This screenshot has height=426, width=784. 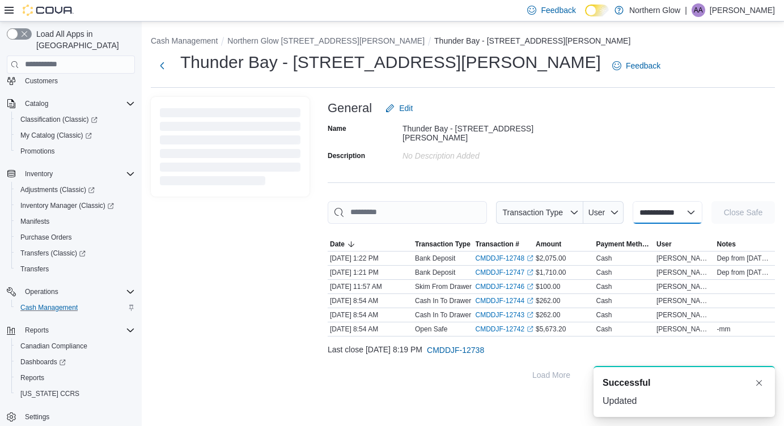 What do you see at coordinates (350, 108) in the screenshot?
I see `h3: General` at bounding box center [350, 108].